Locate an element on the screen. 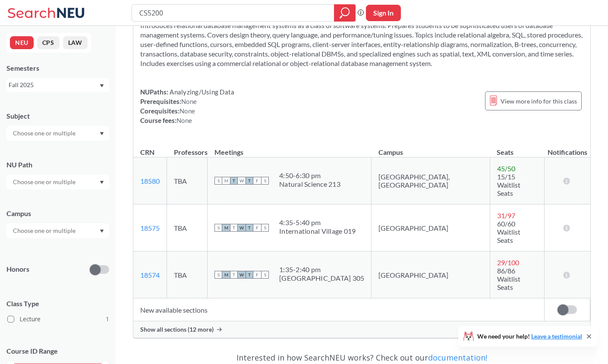  div: 1:35 - 2:40 pm is located at coordinates (322, 269).